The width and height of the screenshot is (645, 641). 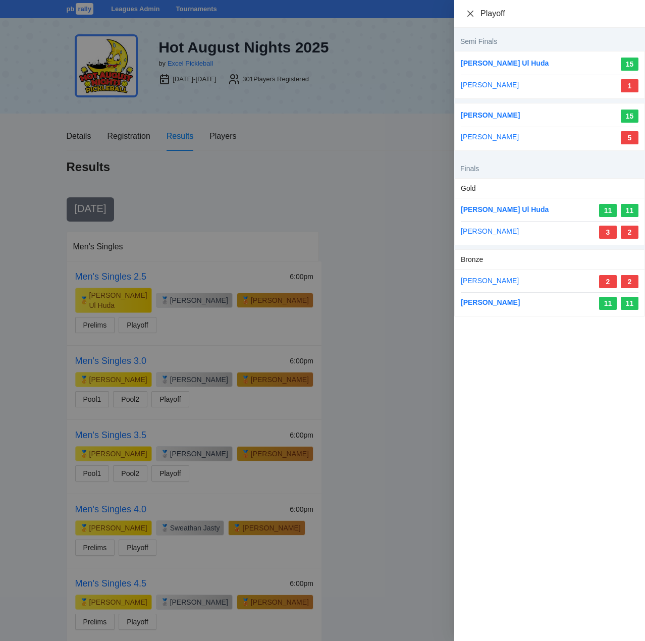 I want to click on div: Bronze, so click(x=549, y=259).